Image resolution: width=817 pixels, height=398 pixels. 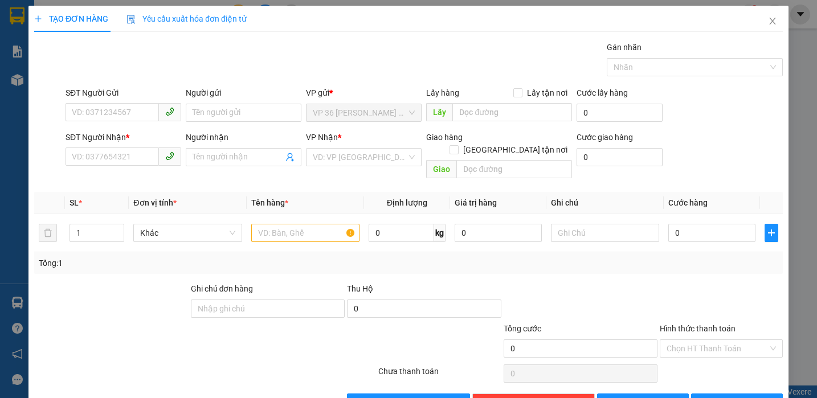 I want to click on span: Thu Hộ, so click(x=360, y=289).